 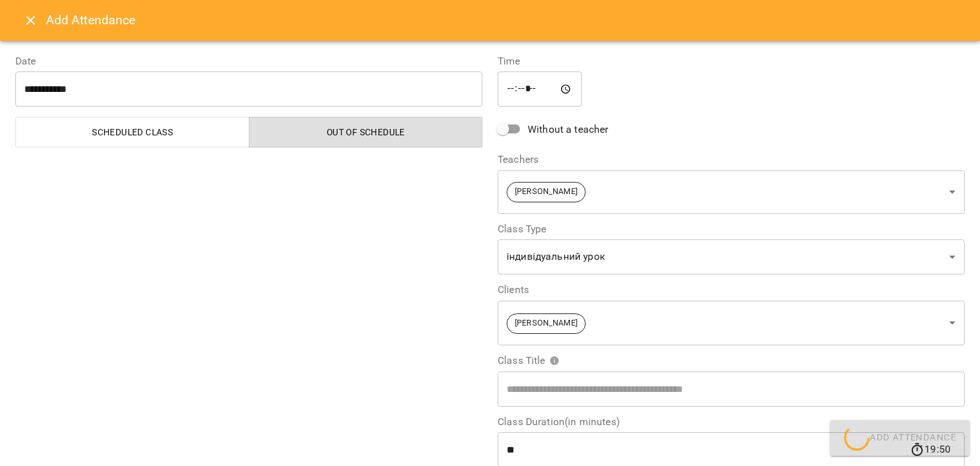 I want to click on span: Scheduled class, so click(x=133, y=132).